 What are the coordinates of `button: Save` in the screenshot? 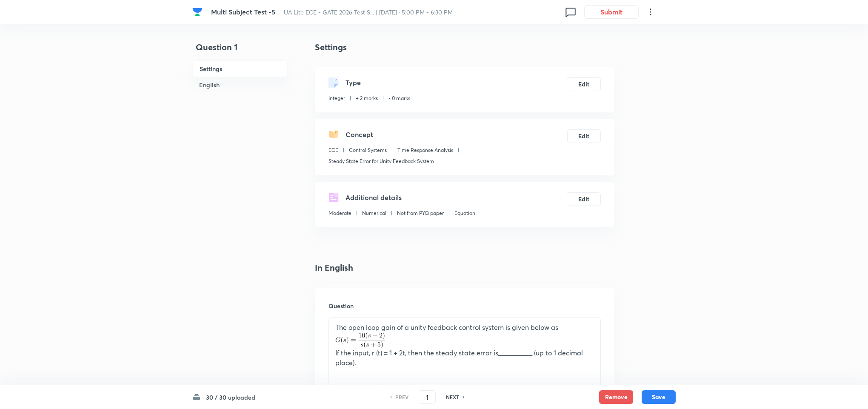 It's located at (659, 398).